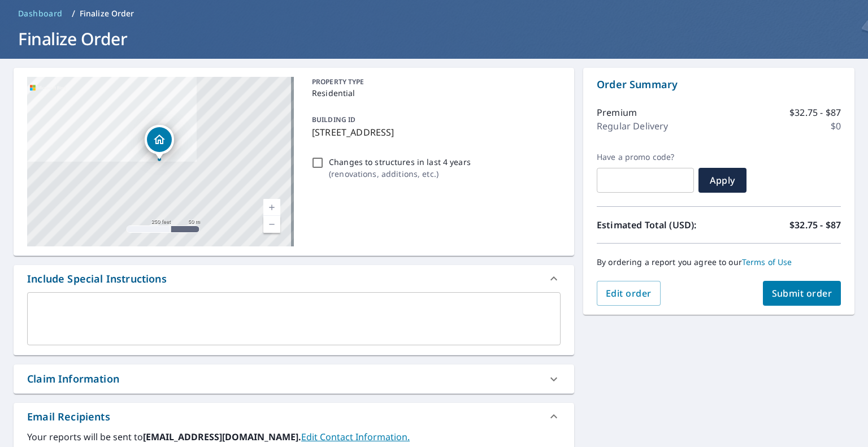 The width and height of the screenshot is (868, 447). I want to click on span: Edit order, so click(628, 293).